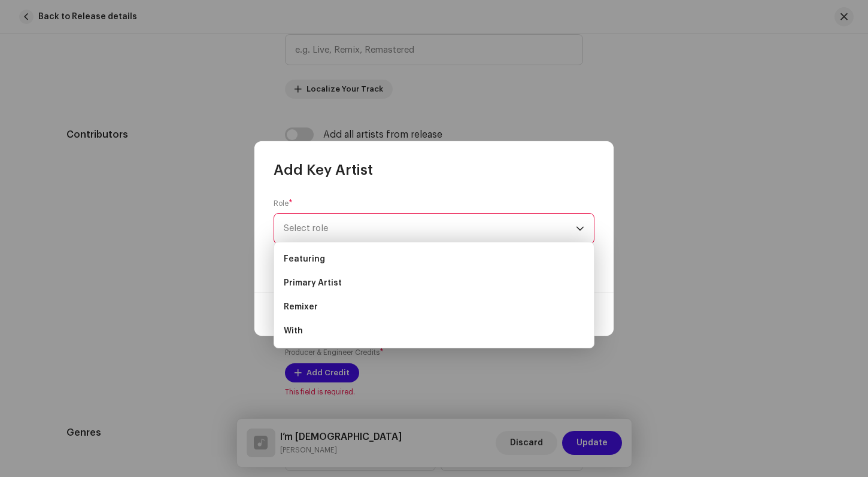  What do you see at coordinates (323, 170) in the screenshot?
I see `span: Add Key Artist` at bounding box center [323, 170].